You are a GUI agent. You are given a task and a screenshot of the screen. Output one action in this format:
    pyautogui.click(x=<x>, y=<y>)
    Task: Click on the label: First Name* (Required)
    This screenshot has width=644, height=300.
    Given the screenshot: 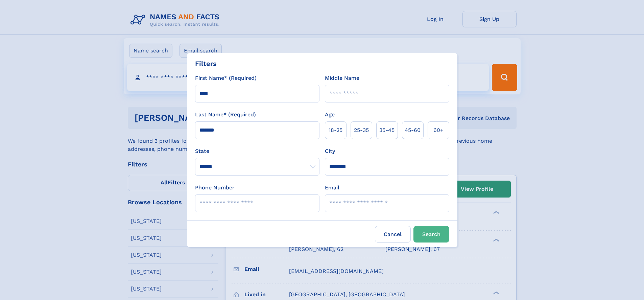 What is the action you would take?
    pyautogui.click(x=226, y=78)
    